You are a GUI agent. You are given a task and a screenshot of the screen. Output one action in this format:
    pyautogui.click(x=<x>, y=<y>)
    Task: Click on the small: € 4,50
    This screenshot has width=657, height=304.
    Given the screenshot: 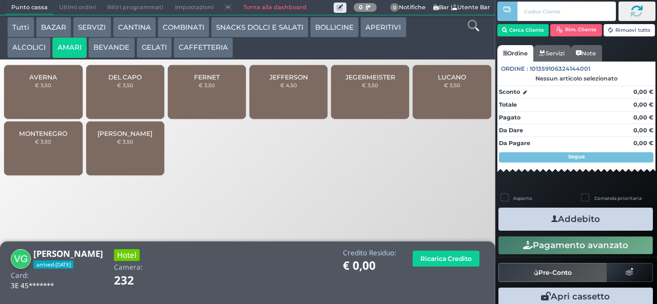 What is the action you would take?
    pyautogui.click(x=288, y=85)
    